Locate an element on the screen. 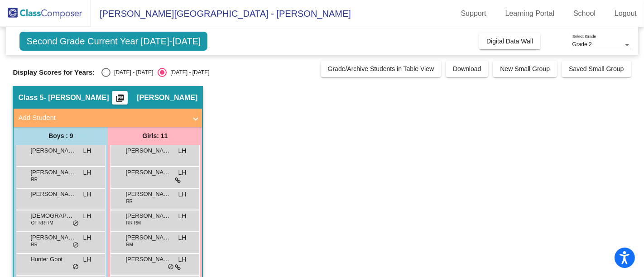 This screenshot has width=644, height=277. span: Saved Small Group is located at coordinates (596, 69).